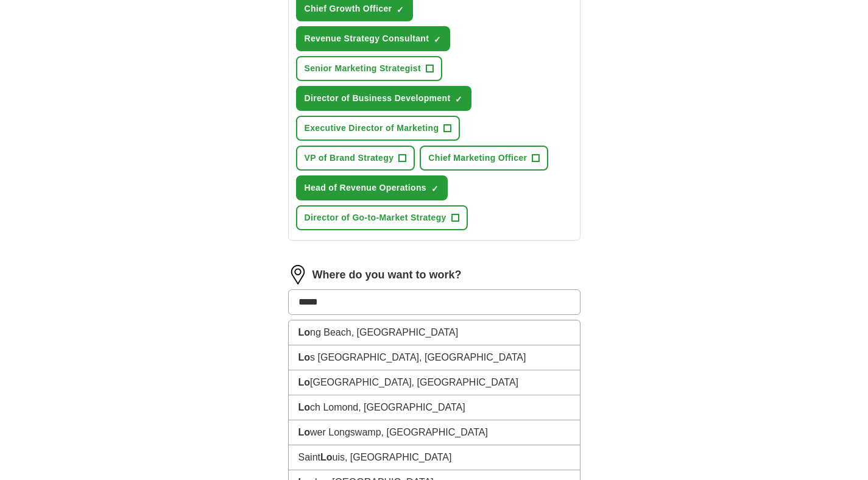 The width and height of the screenshot is (868, 480). I want to click on button: Revenue Strategy Consultant✓, so click(373, 39).